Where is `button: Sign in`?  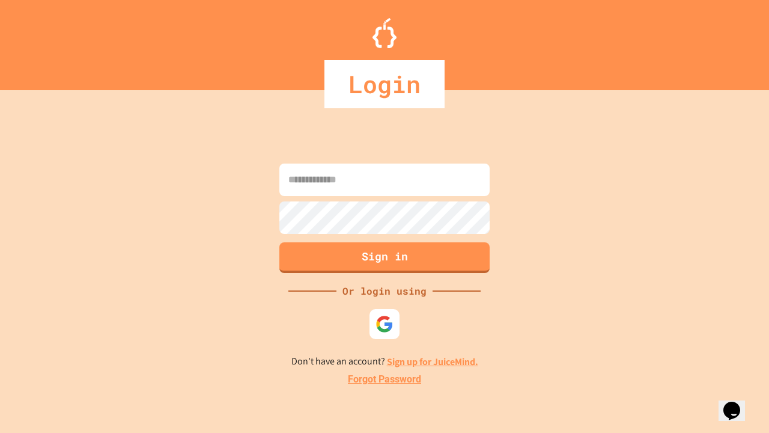
button: Sign in is located at coordinates (385, 257).